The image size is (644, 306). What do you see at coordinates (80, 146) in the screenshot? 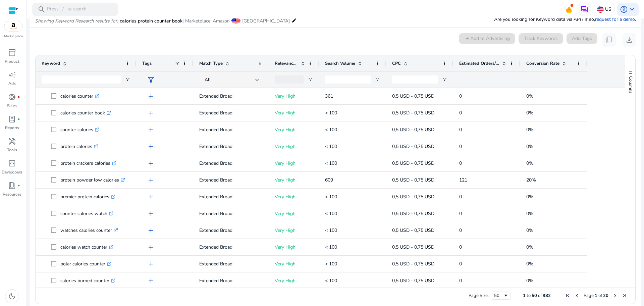
I see `p: protein calories` at bounding box center [80, 146].